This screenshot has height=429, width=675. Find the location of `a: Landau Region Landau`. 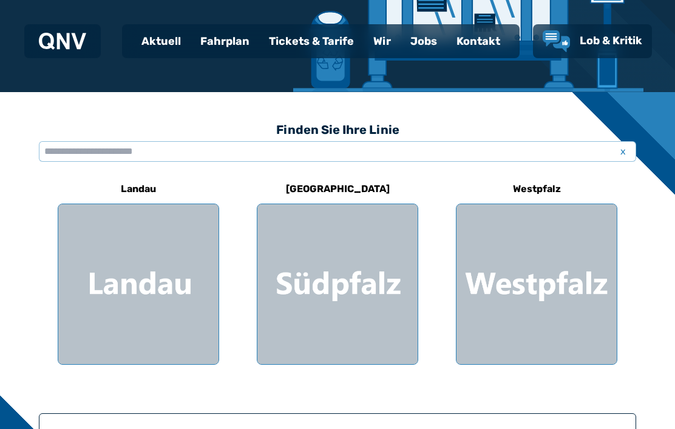

a: Landau Region Landau is located at coordinates (138, 270).